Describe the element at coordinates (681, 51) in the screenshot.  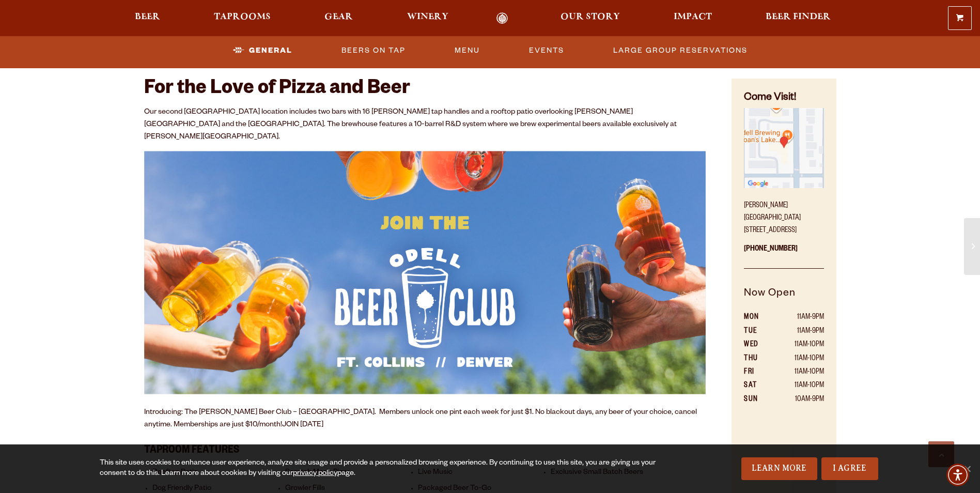
I see `a: Large Group Reservations` at that location.